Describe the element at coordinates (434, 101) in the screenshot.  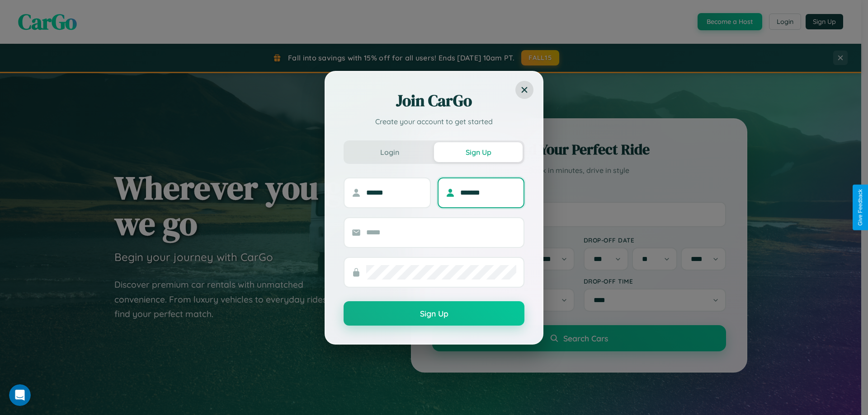
I see `h2: Join CarGo` at that location.